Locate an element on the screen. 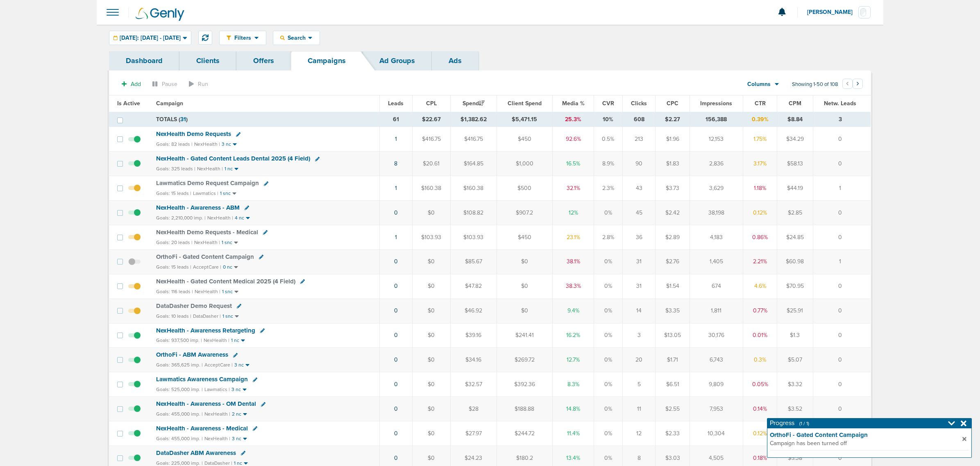  td: $108.82 is located at coordinates (474, 213).